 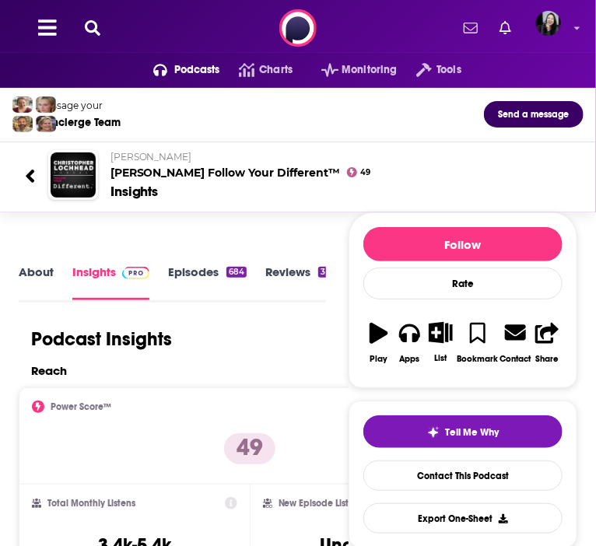 What do you see at coordinates (515, 342) in the screenshot?
I see `a: Contact` at bounding box center [515, 342].